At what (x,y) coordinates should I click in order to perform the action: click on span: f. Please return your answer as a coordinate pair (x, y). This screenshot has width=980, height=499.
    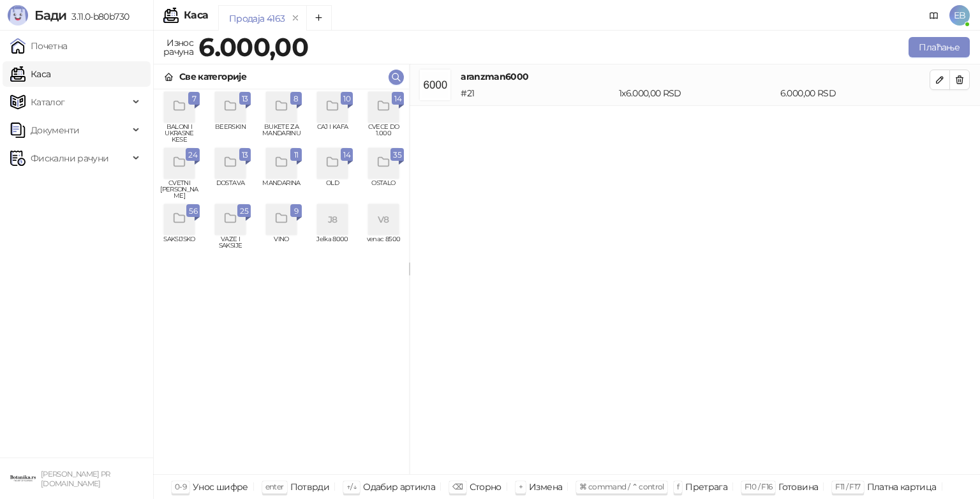
    Looking at the image, I should click on (678, 486).